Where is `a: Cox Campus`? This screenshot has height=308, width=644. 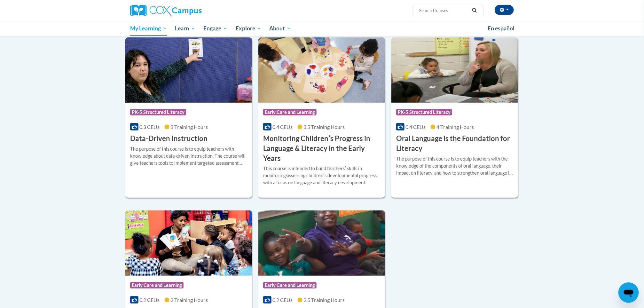 a: Cox Campus is located at coordinates (191, 11).